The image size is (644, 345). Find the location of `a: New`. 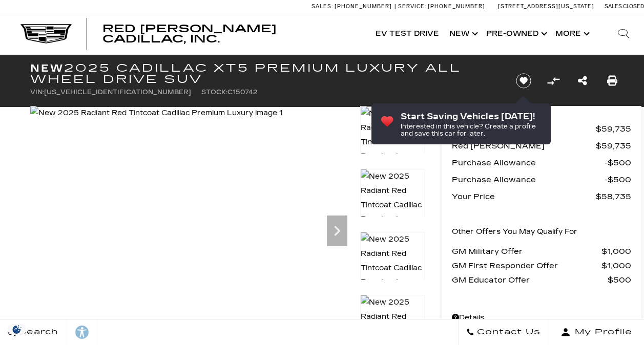

a: New is located at coordinates (462, 34).